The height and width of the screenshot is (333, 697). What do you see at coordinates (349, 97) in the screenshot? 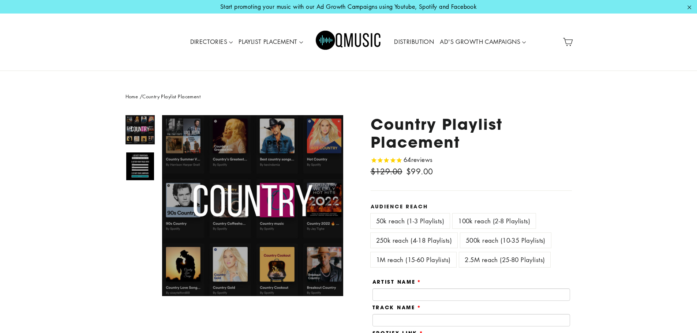
I see `nav: breadcrumbs` at bounding box center [349, 97].